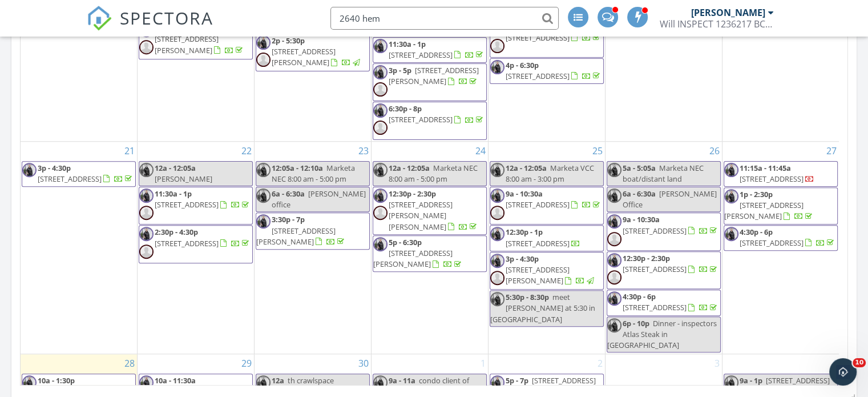 The width and height of the screenshot is (868, 397). What do you see at coordinates (289, 194) in the screenshot?
I see `span: 6a - 6:30a` at bounding box center [289, 194].